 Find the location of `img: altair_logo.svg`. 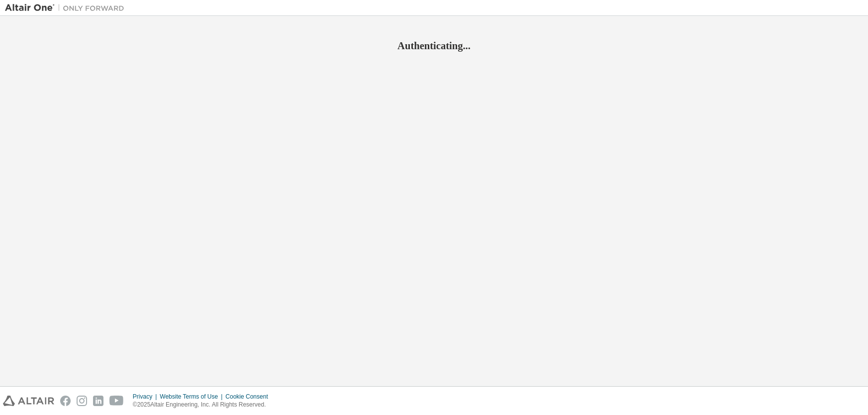

img: altair_logo.svg is located at coordinates (28, 400).